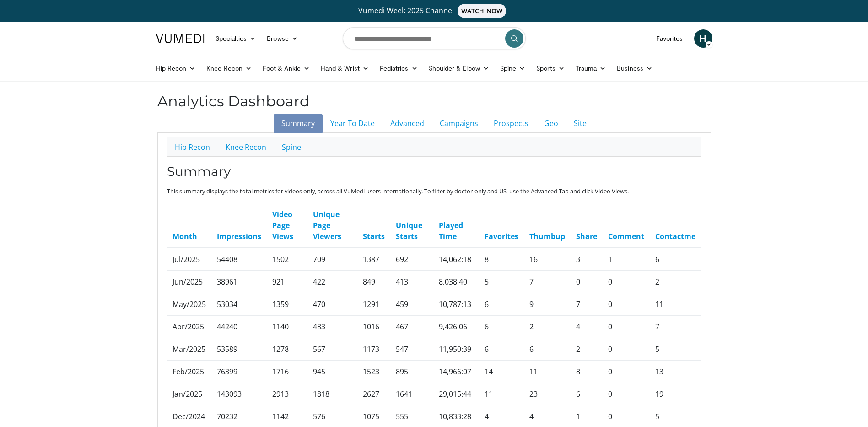 The image size is (868, 427). Describe the element at coordinates (327, 225) in the screenshot. I see `a: Unique Page Viewers` at that location.